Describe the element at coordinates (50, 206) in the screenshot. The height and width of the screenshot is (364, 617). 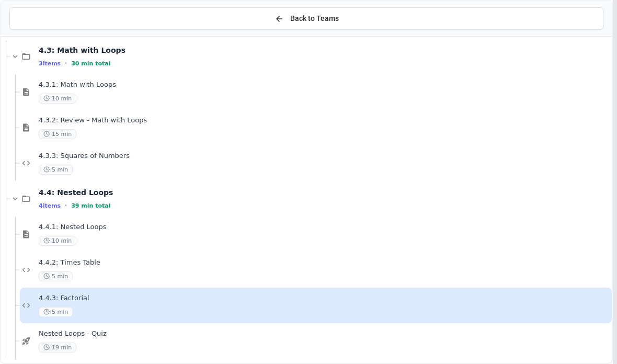
I see `span: 4 items` at that location.